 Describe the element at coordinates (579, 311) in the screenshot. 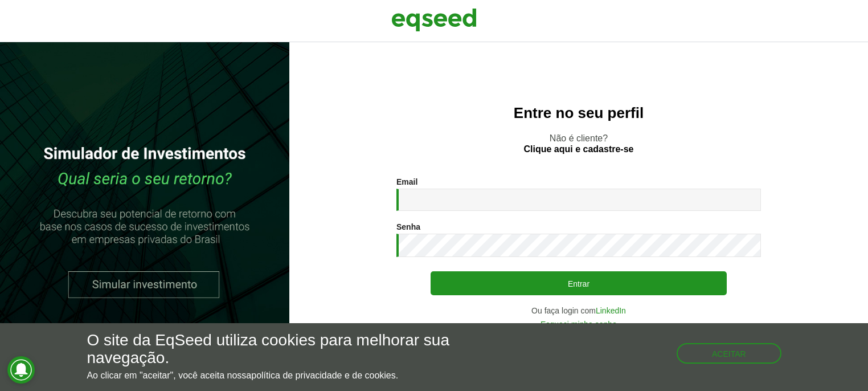

I see `div: Ou faça login com` at that location.